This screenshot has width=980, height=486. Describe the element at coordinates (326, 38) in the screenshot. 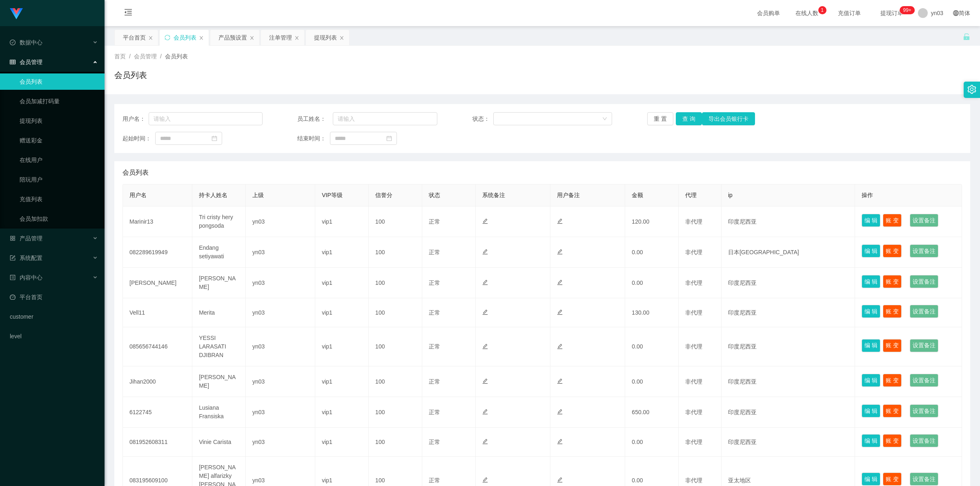

I see `div: 提现列表` at that location.